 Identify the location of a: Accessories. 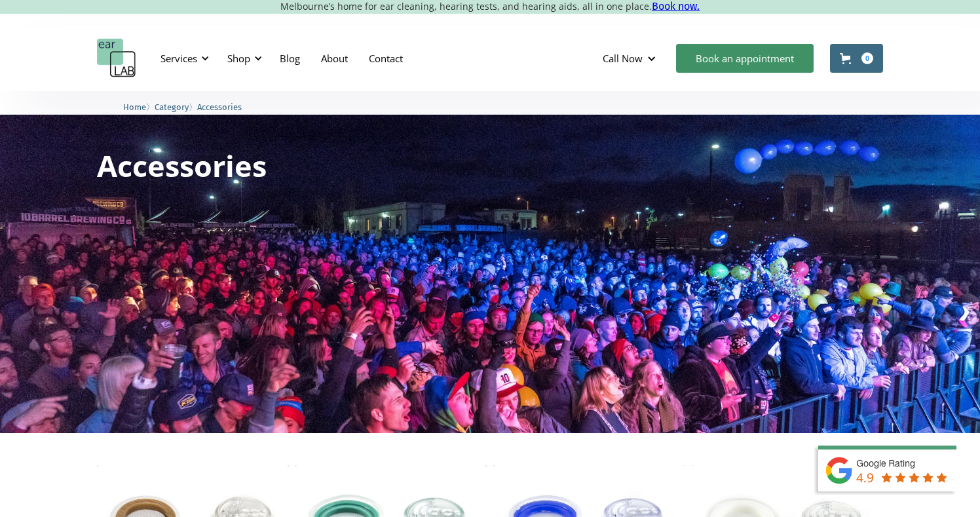
(219, 106).